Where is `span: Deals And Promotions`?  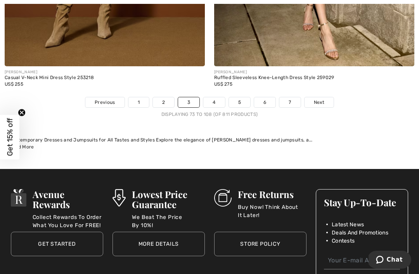
span: Deals And Promotions is located at coordinates (360, 233).